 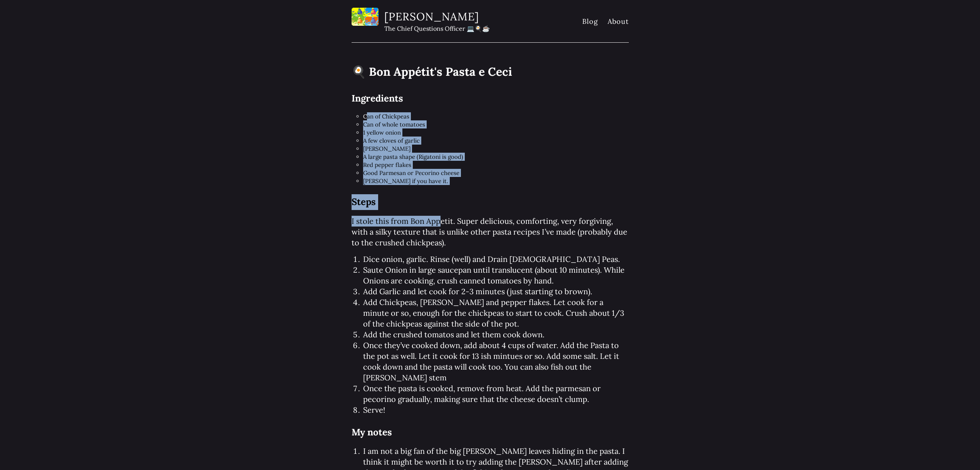 What do you see at coordinates (437, 28) in the screenshot?
I see `p: The Chief Questions Officer 💻🍳☕️` at bounding box center [437, 28].